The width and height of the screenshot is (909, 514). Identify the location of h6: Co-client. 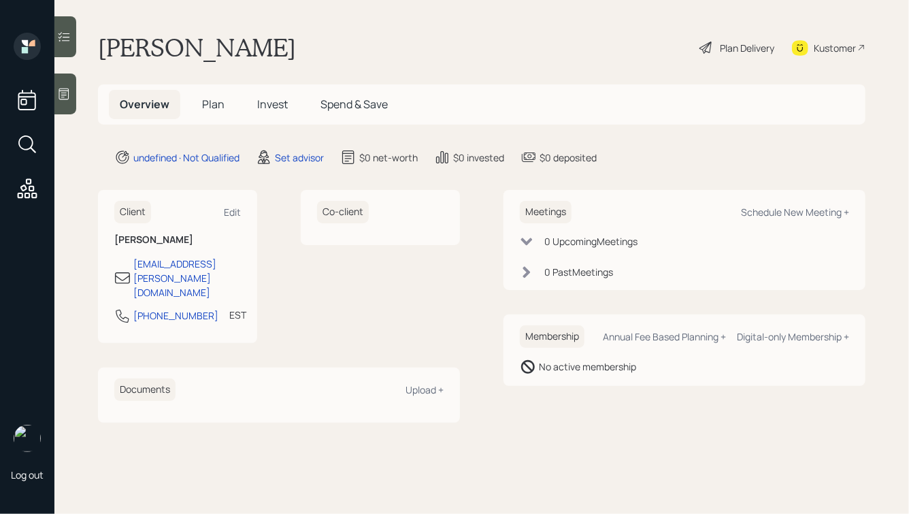
(343, 212).